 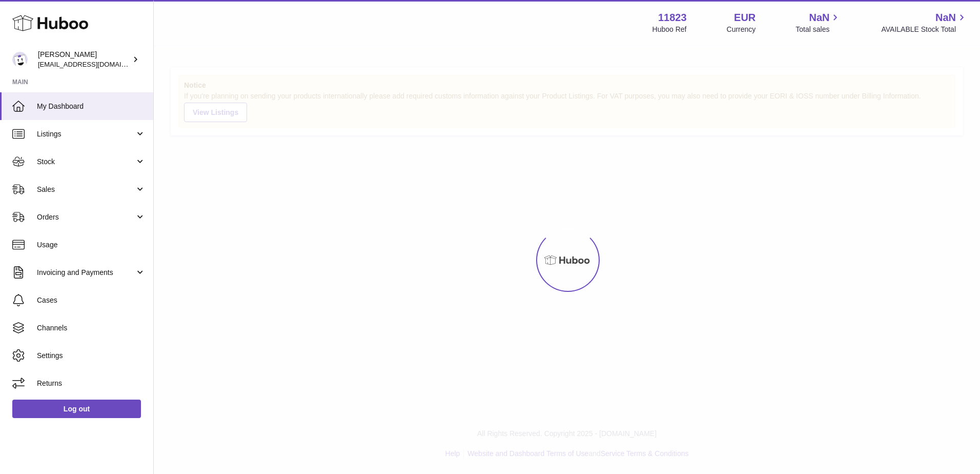 What do you see at coordinates (91, 300) in the screenshot?
I see `span: Cases` at bounding box center [91, 300].